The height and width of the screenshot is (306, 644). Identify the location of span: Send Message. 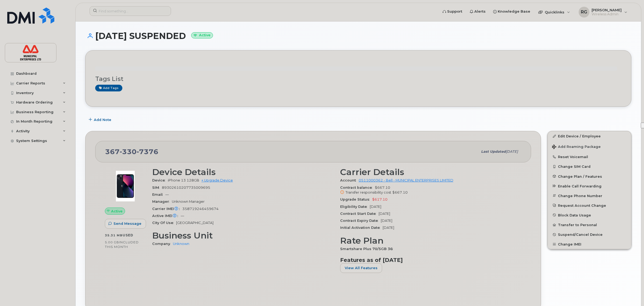
(127, 223).